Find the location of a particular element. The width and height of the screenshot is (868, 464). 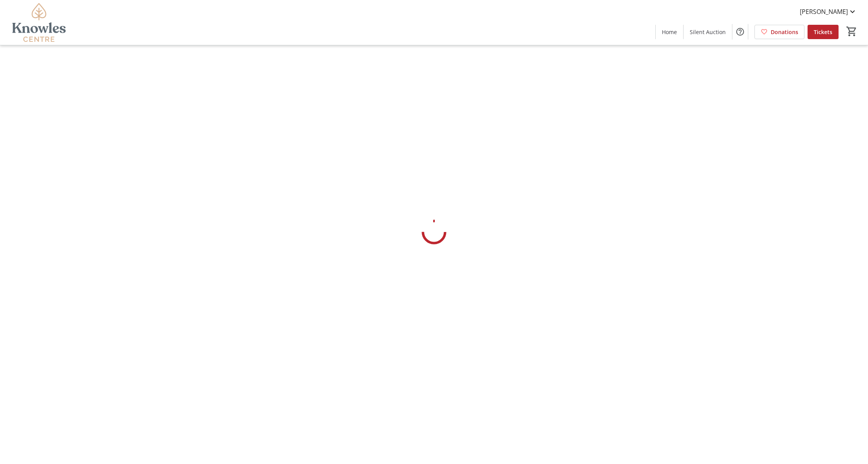

button: Help is located at coordinates (740, 32).